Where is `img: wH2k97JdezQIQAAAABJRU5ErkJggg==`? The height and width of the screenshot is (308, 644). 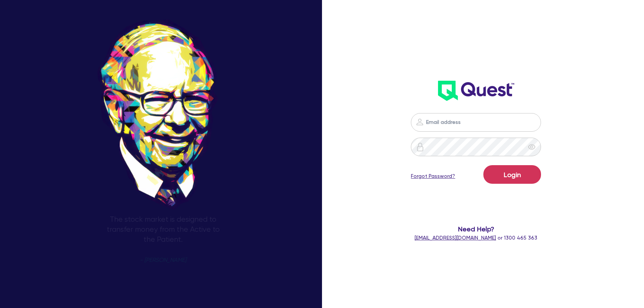
img: wH2k97JdezQIQAAAABJRU5ErkJggg== is located at coordinates (476, 91).